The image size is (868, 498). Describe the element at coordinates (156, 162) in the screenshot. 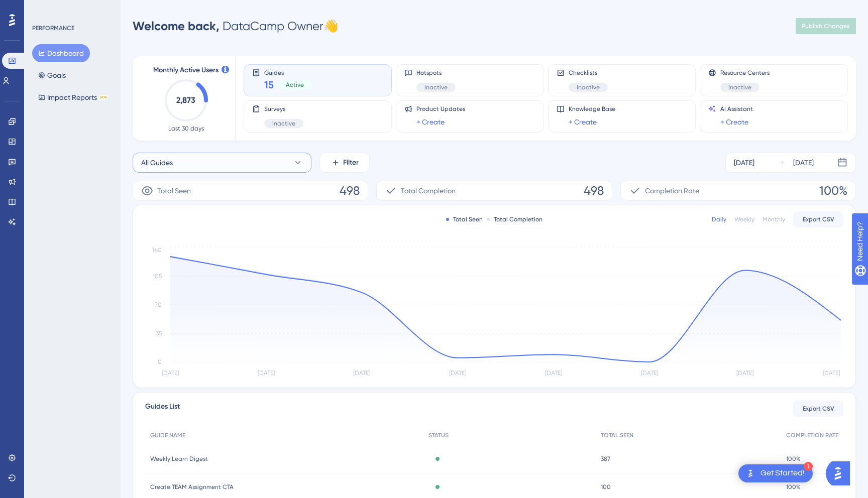

I see `span: All Guides` at that location.